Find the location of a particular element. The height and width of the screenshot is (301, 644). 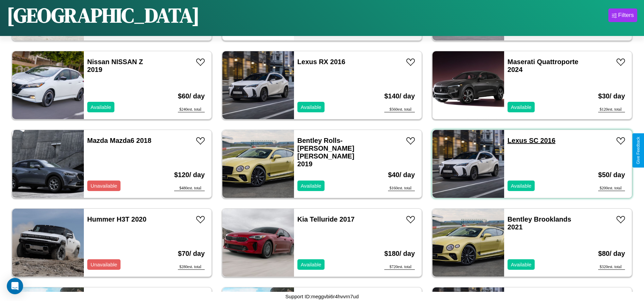

a: Maserati Quattroporte 2024 is located at coordinates (543, 65).